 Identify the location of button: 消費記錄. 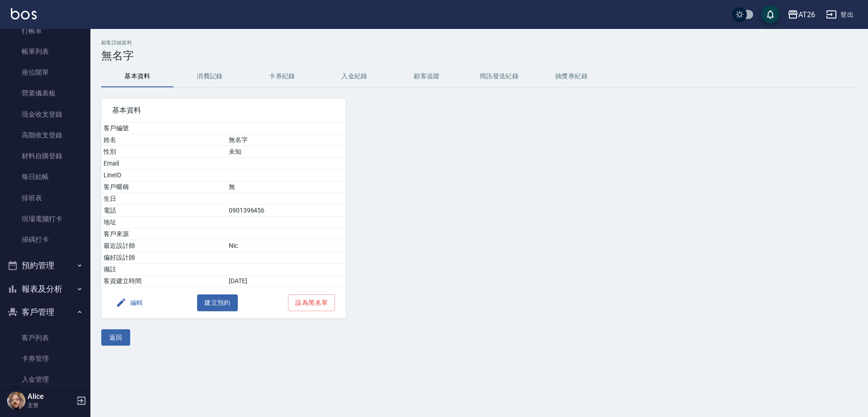
(210, 77).